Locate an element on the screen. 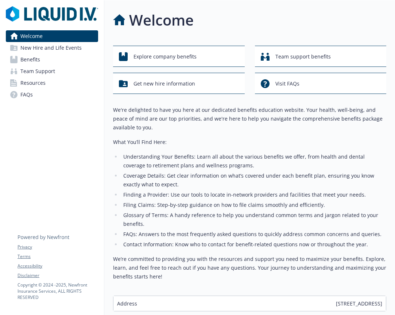  button: Visit FAQs is located at coordinates (321, 83).